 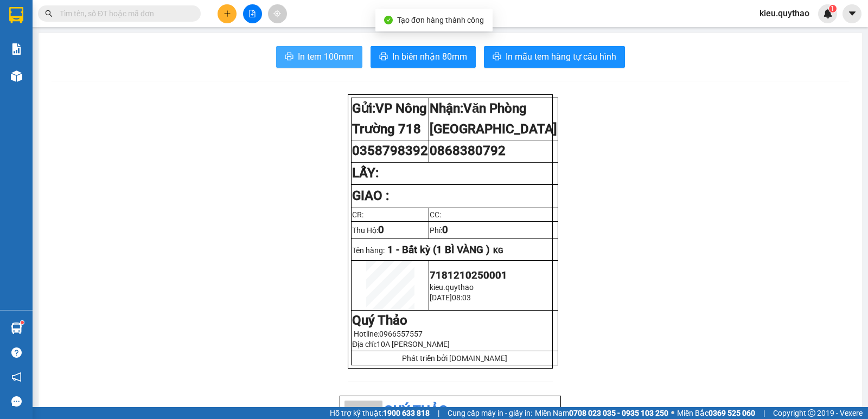 I want to click on button: aim, so click(x=278, y=14).